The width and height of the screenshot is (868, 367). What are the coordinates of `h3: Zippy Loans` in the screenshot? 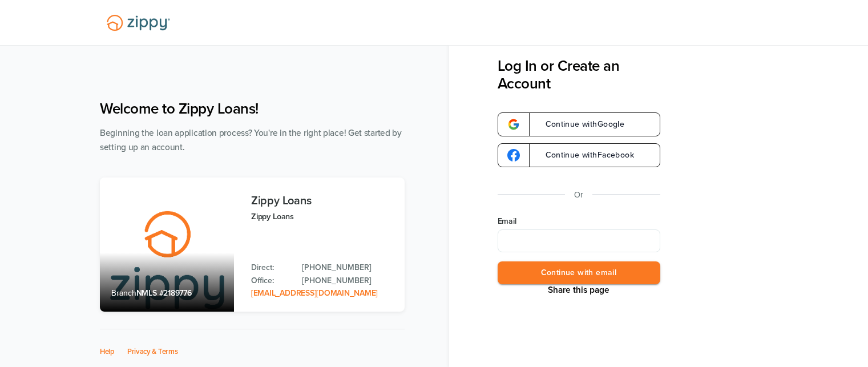 It's located at (322, 201).